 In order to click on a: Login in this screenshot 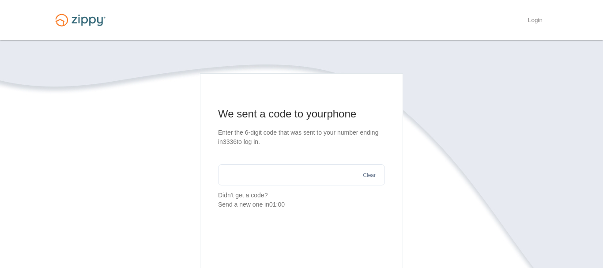, I will do `click(535, 21)`.